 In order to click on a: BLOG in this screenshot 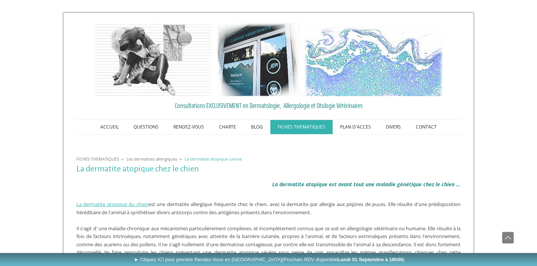, I will do `click(257, 127)`.